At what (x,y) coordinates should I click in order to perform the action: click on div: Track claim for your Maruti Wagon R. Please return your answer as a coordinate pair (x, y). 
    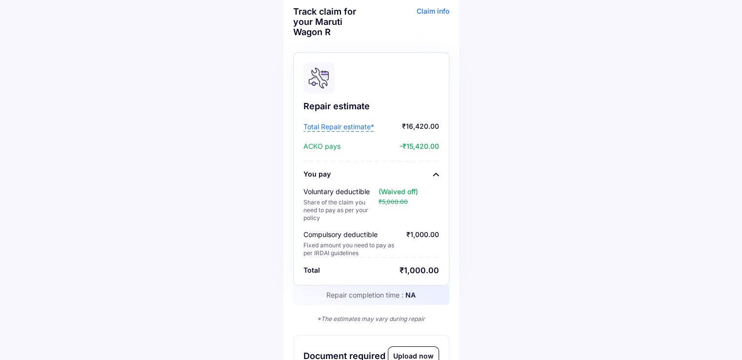
    Looking at the image, I should click on (331, 21).